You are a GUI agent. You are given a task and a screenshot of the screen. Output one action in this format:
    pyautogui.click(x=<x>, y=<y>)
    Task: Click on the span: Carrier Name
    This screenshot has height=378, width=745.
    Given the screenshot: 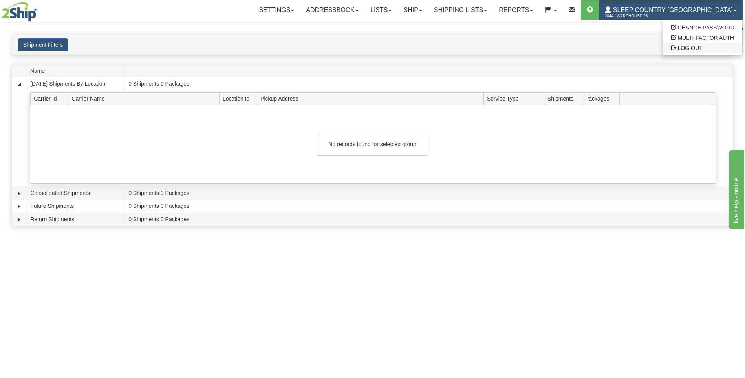 What is the action you would take?
    pyautogui.click(x=145, y=98)
    